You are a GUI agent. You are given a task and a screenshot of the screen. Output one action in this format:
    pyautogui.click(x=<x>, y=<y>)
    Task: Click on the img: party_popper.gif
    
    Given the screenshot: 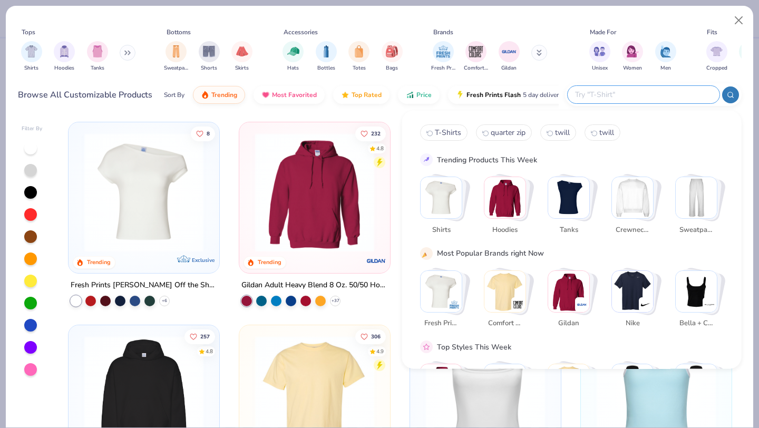 What is the action you would take?
    pyautogui.click(x=426, y=253)
    